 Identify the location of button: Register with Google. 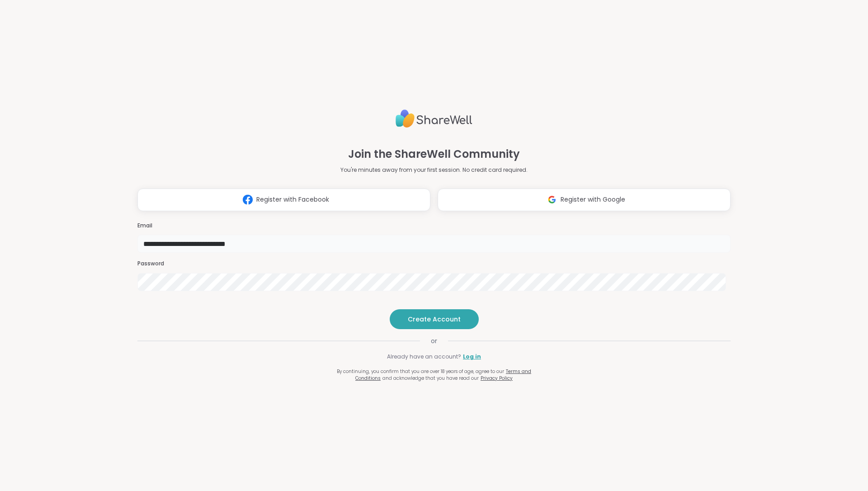
(584, 200).